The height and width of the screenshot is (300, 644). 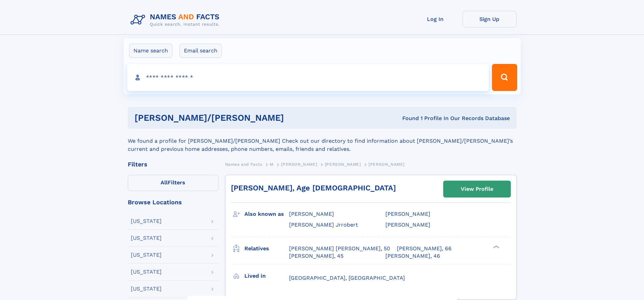 I want to click on a: M, so click(x=271, y=164).